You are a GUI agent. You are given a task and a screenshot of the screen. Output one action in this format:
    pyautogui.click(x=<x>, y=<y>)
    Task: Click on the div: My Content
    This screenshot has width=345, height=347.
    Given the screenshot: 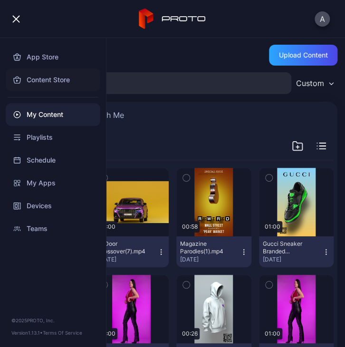 What is the action you would take?
    pyautogui.click(x=53, y=114)
    